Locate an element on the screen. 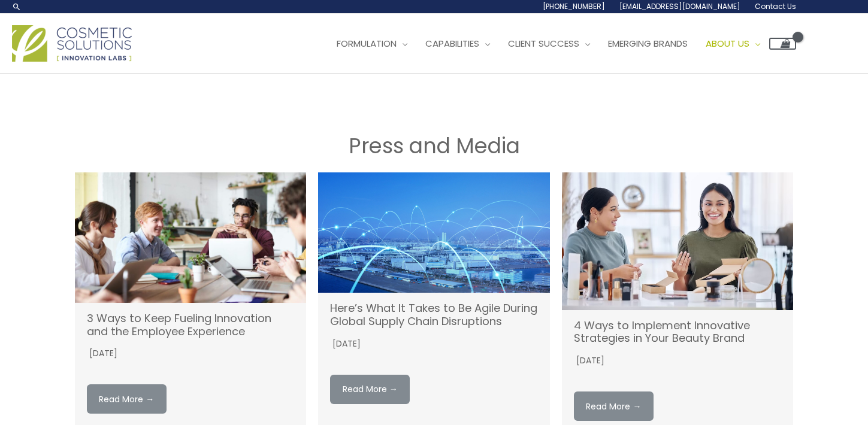  img: Cosmetic Solutions Logo is located at coordinates (72, 44).